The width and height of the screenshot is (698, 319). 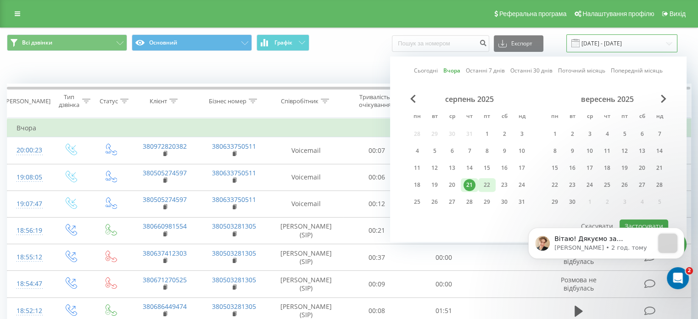 What do you see at coordinates (234, 226) in the screenshot?
I see `a: 380503281305` at bounding box center [234, 226].